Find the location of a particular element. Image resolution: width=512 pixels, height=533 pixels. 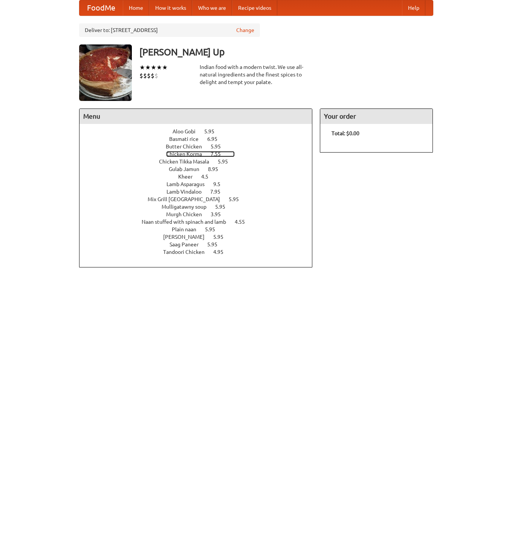

h4: Your order is located at coordinates (376, 116).